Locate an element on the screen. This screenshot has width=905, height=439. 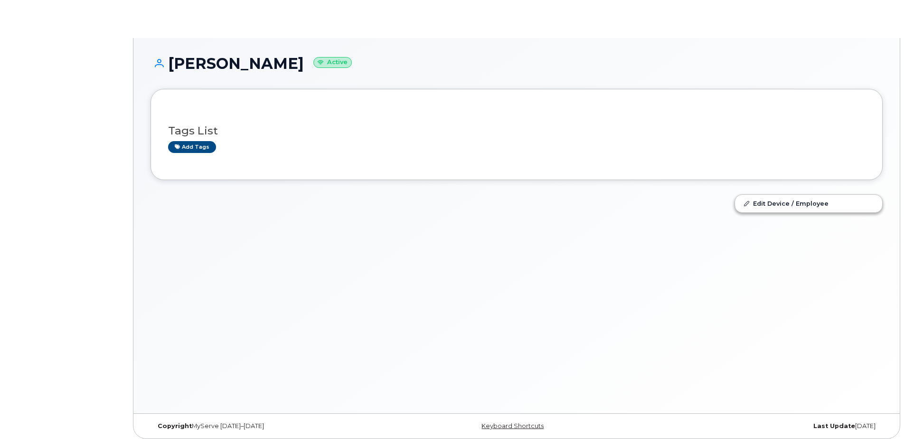
small: Active is located at coordinates (332, 62).